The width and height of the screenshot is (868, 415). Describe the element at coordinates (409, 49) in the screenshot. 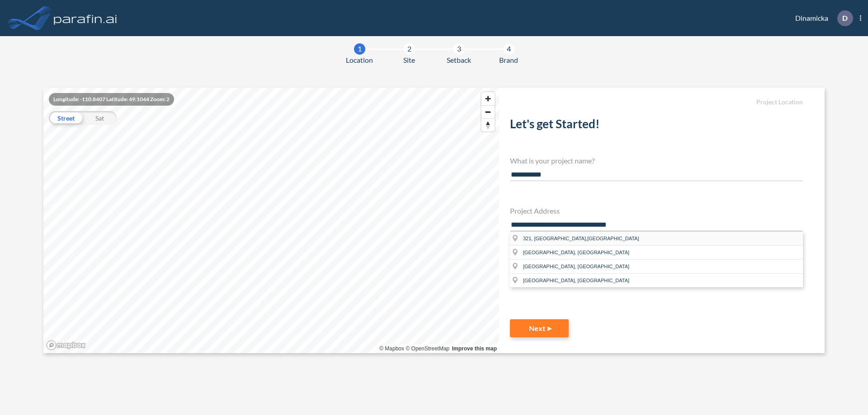

I see `div: 2` at that location.